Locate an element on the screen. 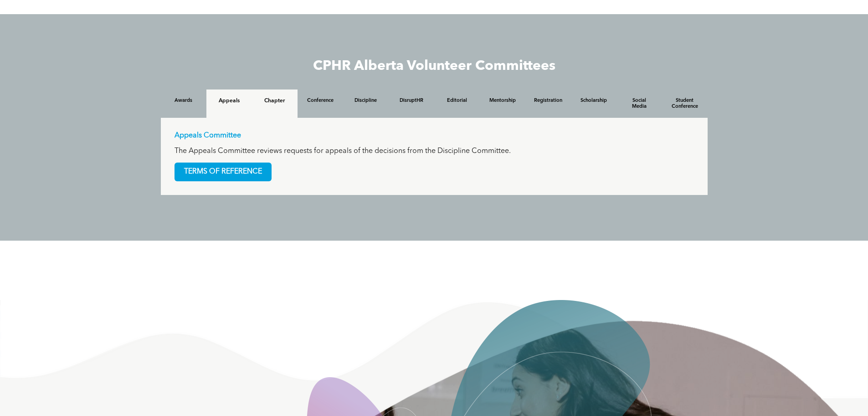 The height and width of the screenshot is (416, 868). p: The Appeals Committee reviews requests for appeals of the decisions from the Discipline Committee. is located at coordinates (434, 151).